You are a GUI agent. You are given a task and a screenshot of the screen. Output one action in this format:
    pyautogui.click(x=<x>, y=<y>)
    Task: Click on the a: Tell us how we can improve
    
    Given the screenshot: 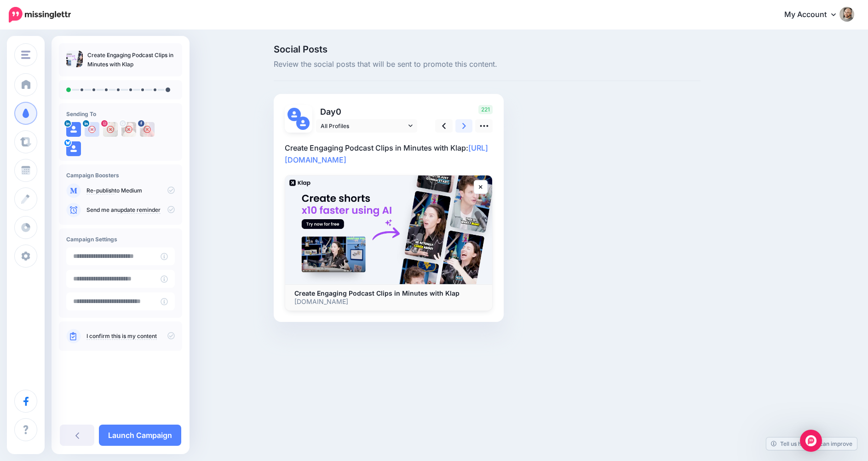 What is the action you would take?
    pyautogui.click(x=812, y=443)
    